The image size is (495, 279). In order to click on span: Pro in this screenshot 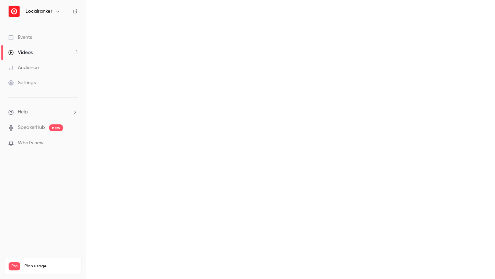, I will do `click(14, 266)`.